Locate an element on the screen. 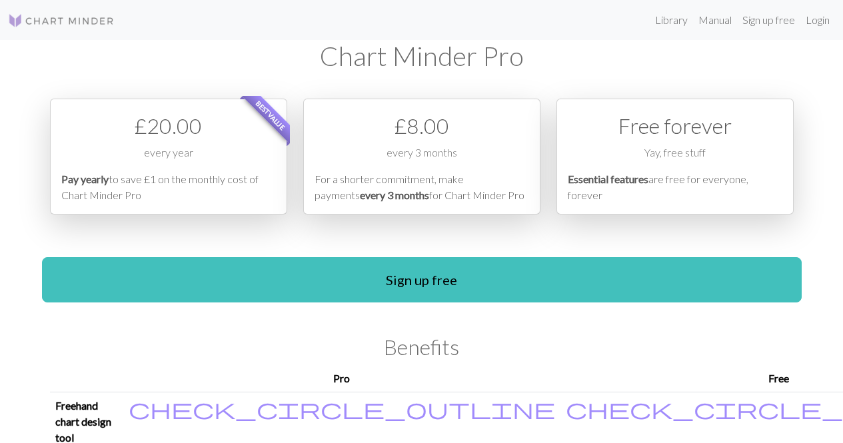  p: to save £1 on the monthly cost of Chart Minder Pro is located at coordinates (169, 187).